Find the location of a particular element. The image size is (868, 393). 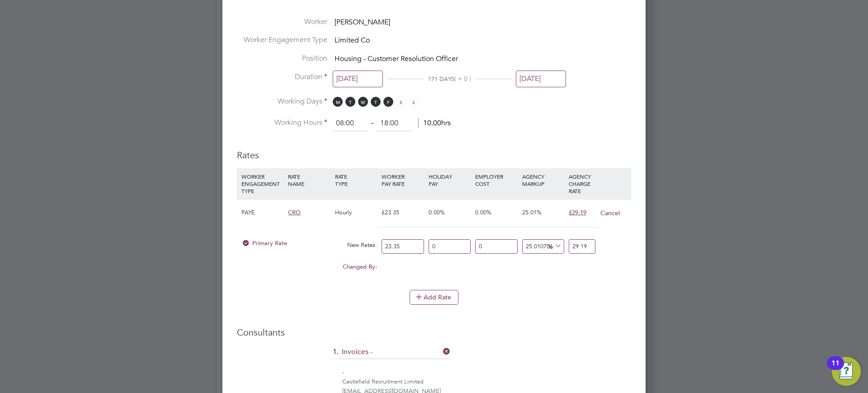

span: W is located at coordinates (363, 102).